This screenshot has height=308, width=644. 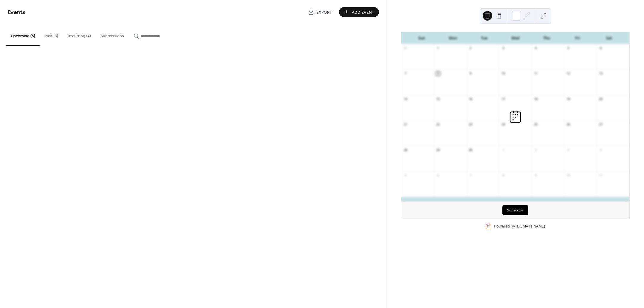 What do you see at coordinates (438, 99) in the screenshot?
I see `div: 15` at bounding box center [438, 99].